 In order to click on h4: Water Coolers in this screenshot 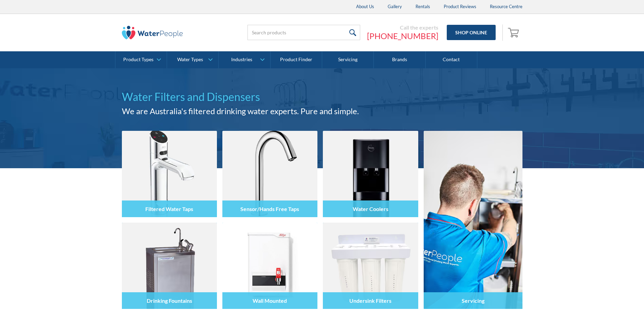, I will do `click(370, 208)`.